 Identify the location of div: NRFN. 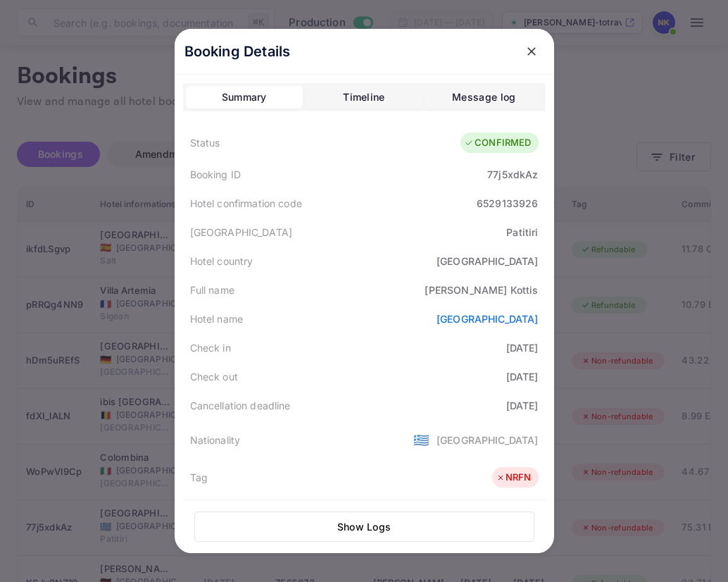
(513, 478).